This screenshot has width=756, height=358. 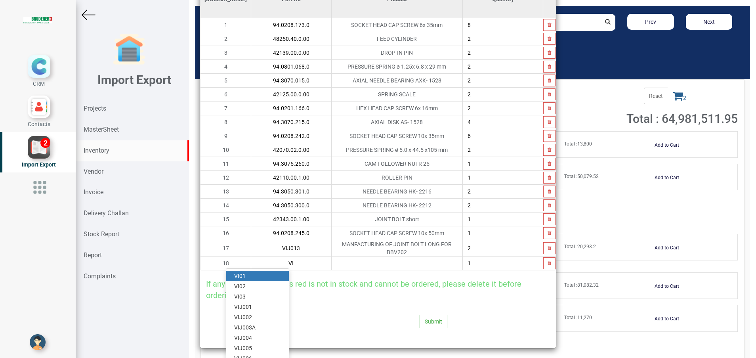 I want to click on td: 15, so click(x=226, y=219).